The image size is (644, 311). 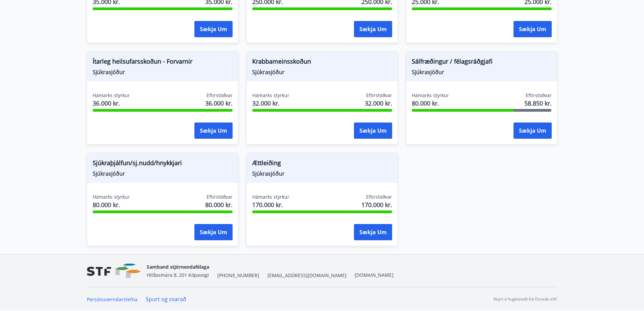 I want to click on span: Hlíðasmára 8, 201 Kópavogi, so click(x=178, y=275).